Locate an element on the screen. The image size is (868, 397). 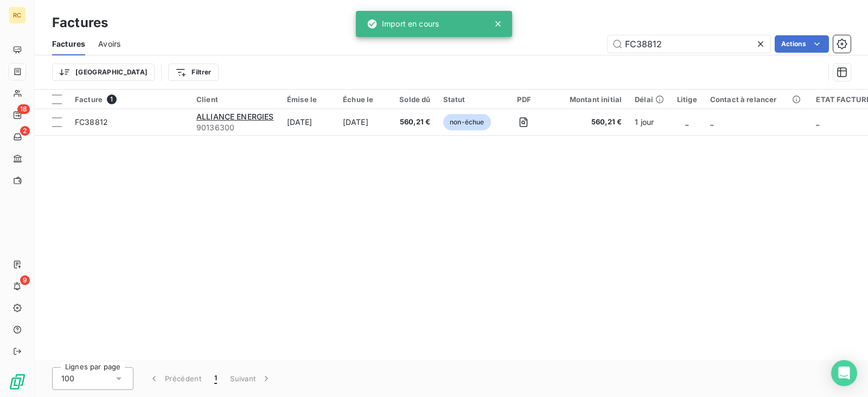
div: Échue le is located at coordinates (365, 99).